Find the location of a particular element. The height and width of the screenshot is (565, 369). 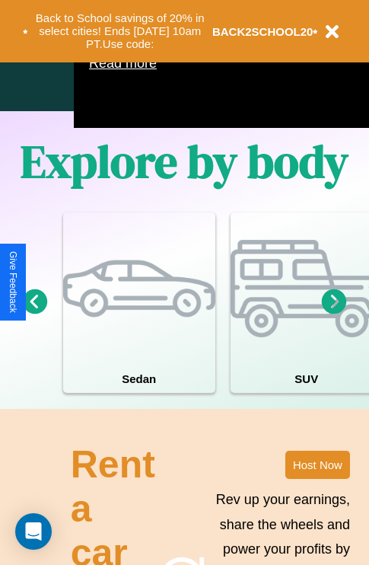

h4: Sedan is located at coordinates (139, 379).